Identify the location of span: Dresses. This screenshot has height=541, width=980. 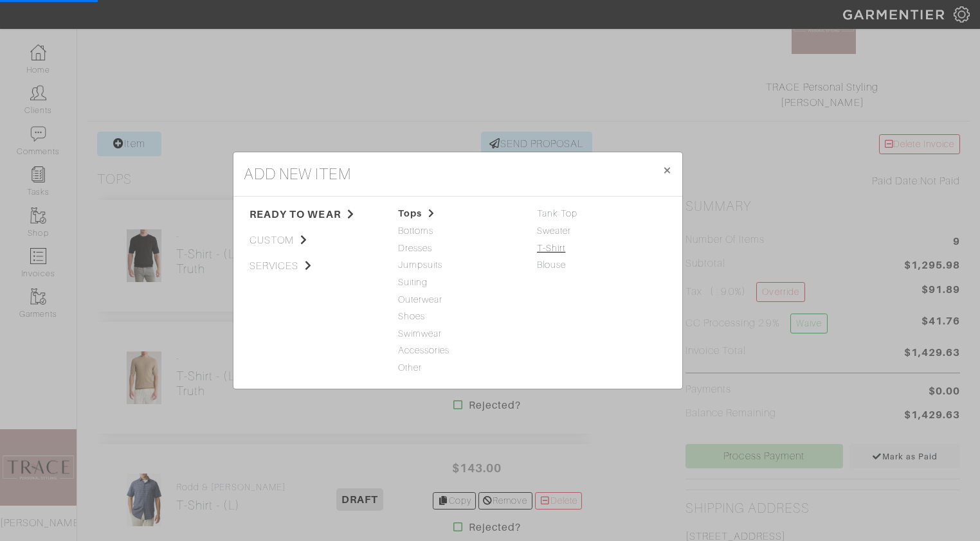
(458, 249).